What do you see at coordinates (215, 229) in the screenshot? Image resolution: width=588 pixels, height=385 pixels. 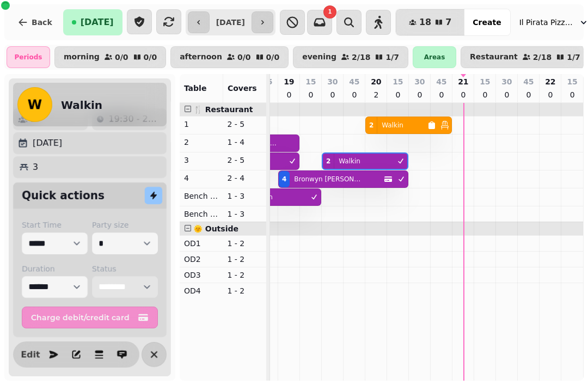 I see `span: 🌞 Outside` at bounding box center [215, 229].